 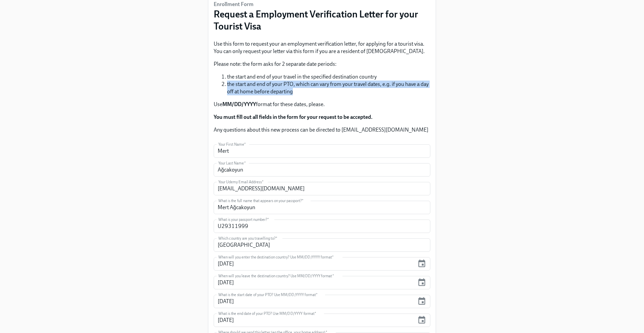 What do you see at coordinates (322, 4) in the screenshot?
I see `h6: Enrollment Form` at bounding box center [322, 4].